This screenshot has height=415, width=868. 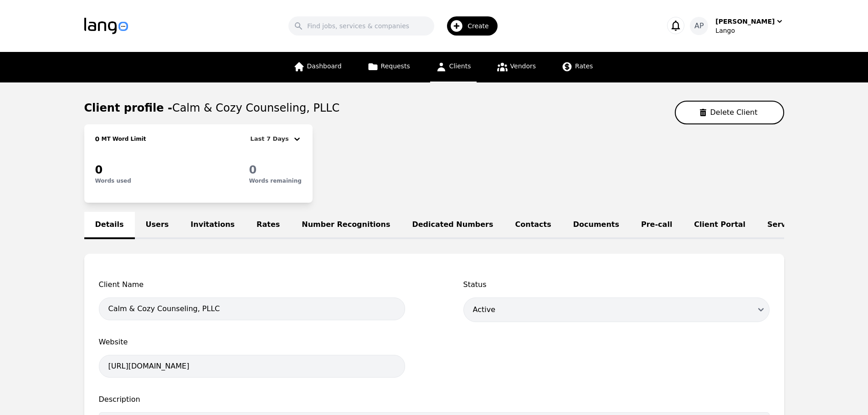 What do you see at coordinates (252, 309) in the screenshot?
I see `input: Client name` at bounding box center [252, 309].